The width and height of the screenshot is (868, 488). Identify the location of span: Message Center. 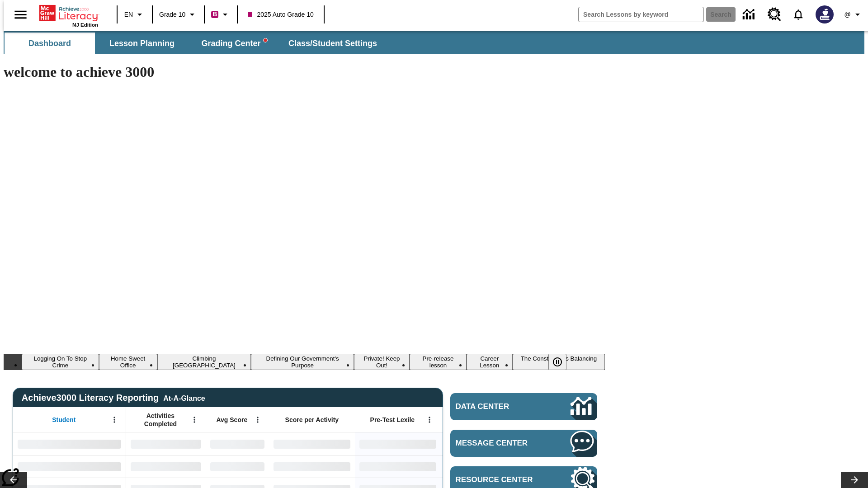
(499, 444).